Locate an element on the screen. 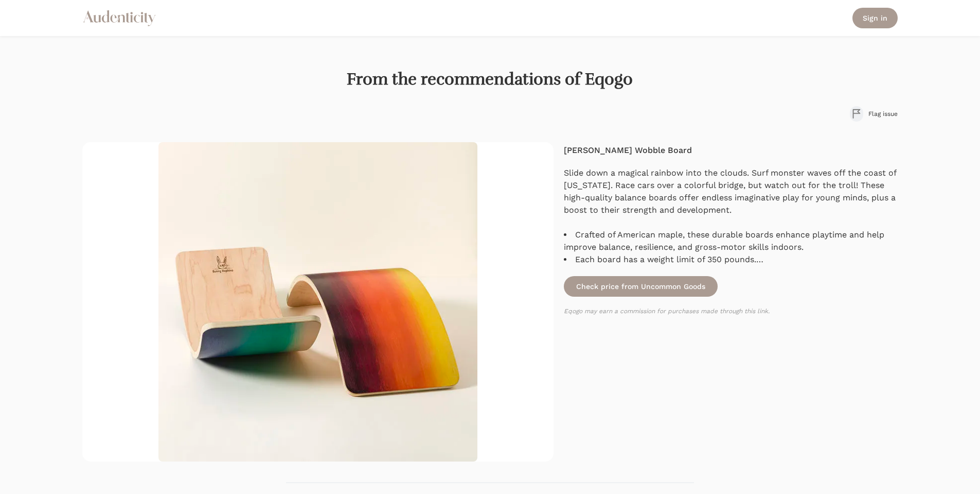 The width and height of the screenshot is (980, 494). p: Eqogo may earn a commission for purchases made through this link. is located at coordinates (731, 311).